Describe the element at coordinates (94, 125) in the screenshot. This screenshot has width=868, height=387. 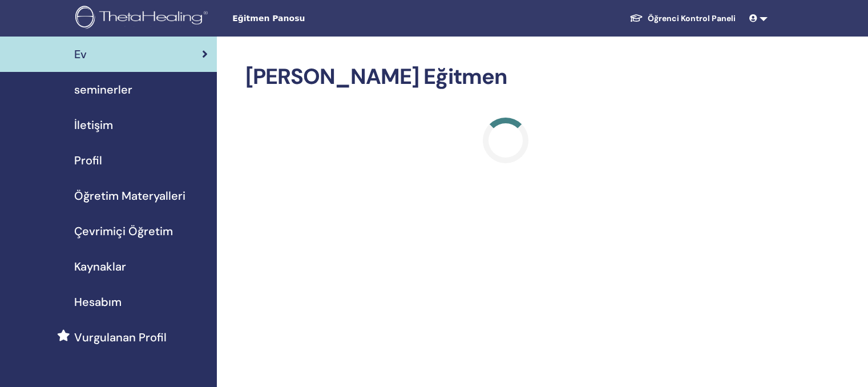
I see `span: İletişim` at that location.